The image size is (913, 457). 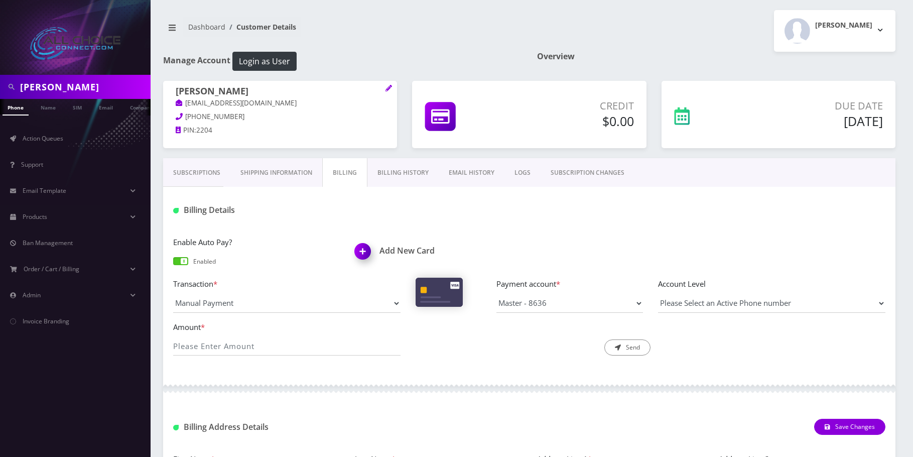 I want to click on label: Enable Auto Pay?, so click(x=256, y=242).